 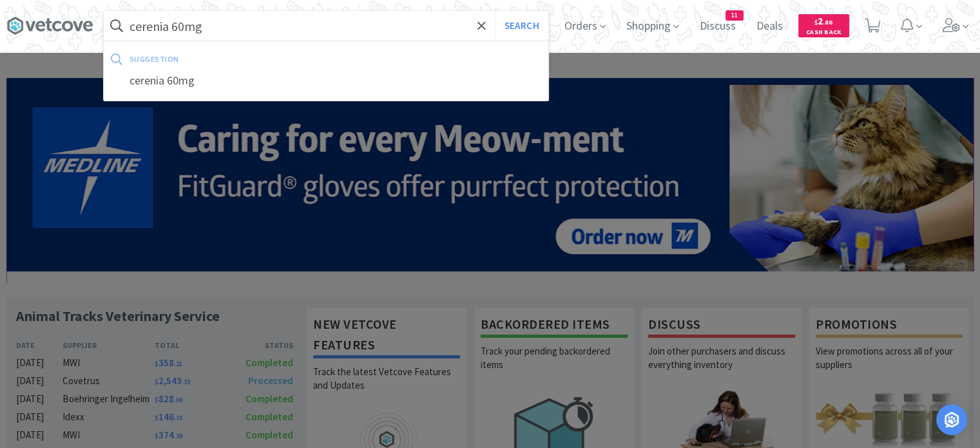 I want to click on span: 2, so click(x=824, y=20).